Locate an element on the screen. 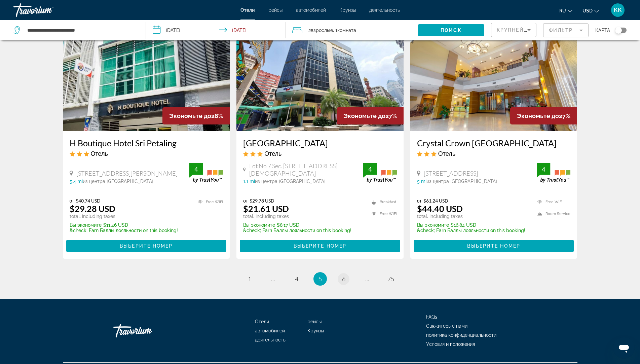 The image size is (640, 364). del: $61.24 USD is located at coordinates (436, 200).